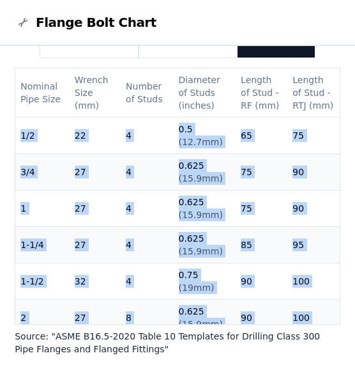 This screenshot has height=367, width=355. I want to click on th: Nominal Pipe Size, so click(42, 93).